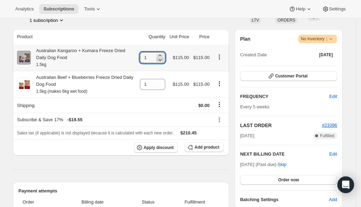 This screenshot has height=207, width=361. What do you see at coordinates (89, 9) in the screenshot?
I see `span: Tools` at bounding box center [89, 9].